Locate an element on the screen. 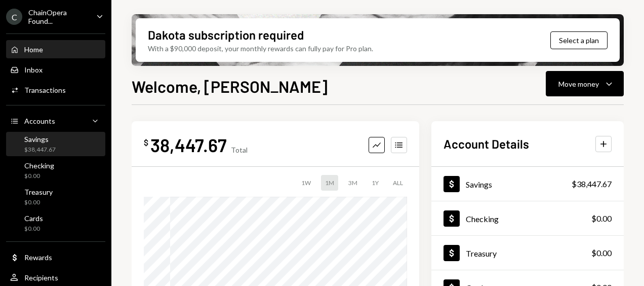 The width and height of the screenshot is (644, 286). a: Cards$0.00 is located at coordinates (56, 223).